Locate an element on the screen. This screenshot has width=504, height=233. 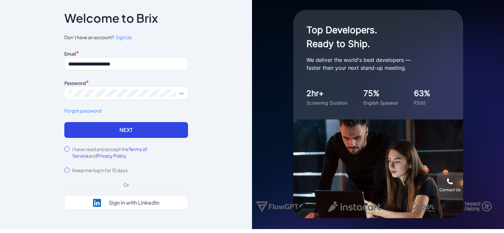
span: Privacy Policy is located at coordinates (112, 156).